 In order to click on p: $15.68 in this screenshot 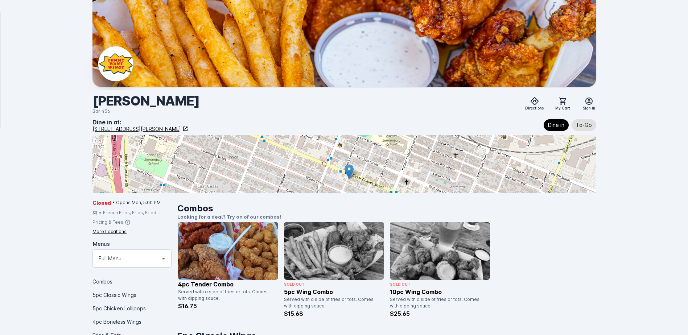, I will do `click(334, 314)`.